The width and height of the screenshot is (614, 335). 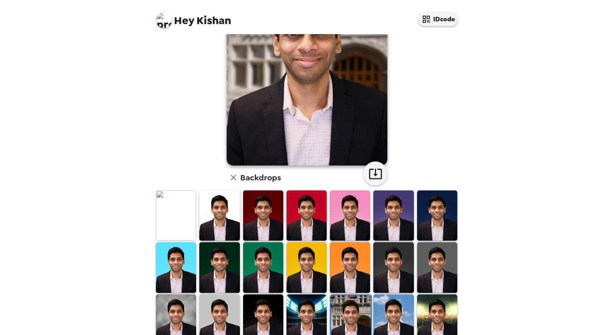 What do you see at coordinates (438, 19) in the screenshot?
I see `button: IDcode` at bounding box center [438, 19].